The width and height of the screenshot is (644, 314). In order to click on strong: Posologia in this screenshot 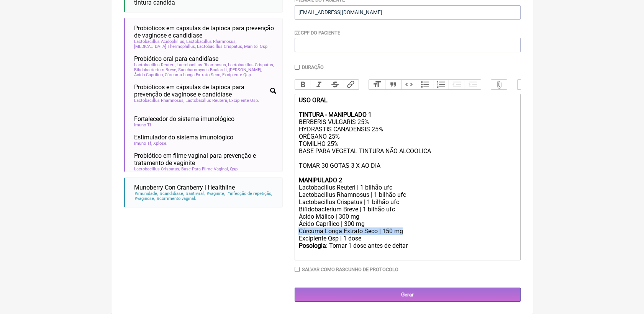, I will do `click(312, 246)`.